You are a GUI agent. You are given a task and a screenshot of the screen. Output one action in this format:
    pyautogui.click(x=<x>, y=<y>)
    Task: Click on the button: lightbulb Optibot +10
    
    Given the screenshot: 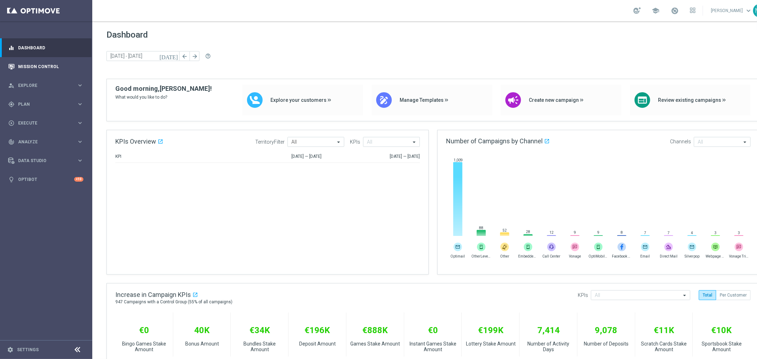 What is the action you would take?
    pyautogui.click(x=46, y=180)
    